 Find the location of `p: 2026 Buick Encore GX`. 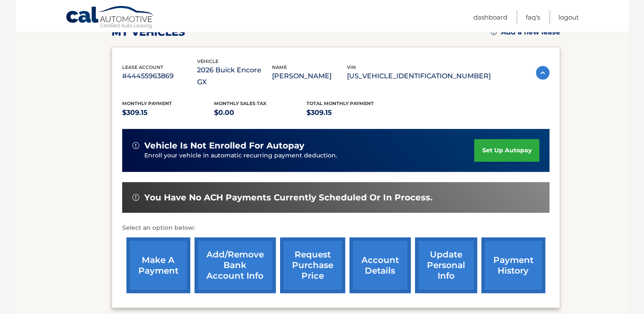

p: 2026 Buick Encore GX is located at coordinates (234, 76).